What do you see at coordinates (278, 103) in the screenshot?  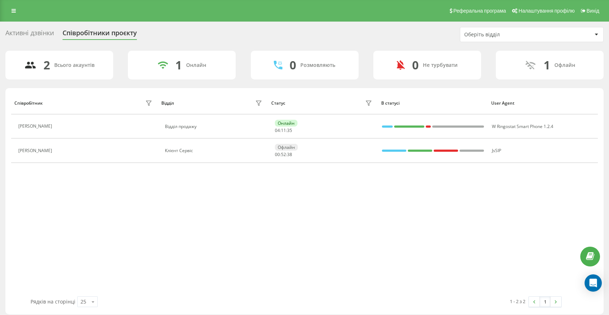 I see `div: Статус` at bounding box center [278, 103].